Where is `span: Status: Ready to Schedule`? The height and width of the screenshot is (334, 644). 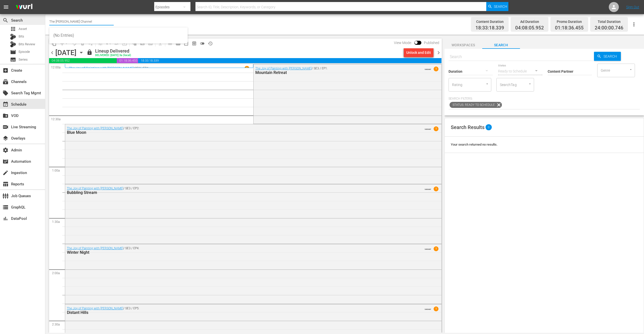 span: Status: Ready to Schedule is located at coordinates (473, 105).